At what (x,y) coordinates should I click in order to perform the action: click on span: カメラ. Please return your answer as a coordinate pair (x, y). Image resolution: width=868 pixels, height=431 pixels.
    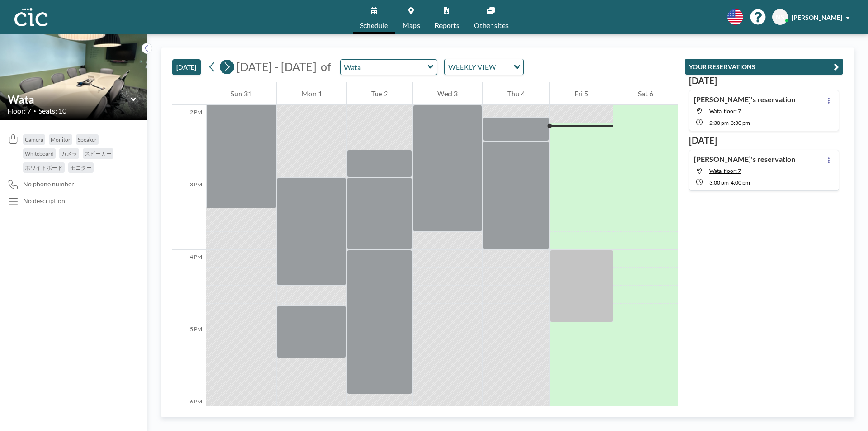
    Looking at the image, I should click on (69, 153).